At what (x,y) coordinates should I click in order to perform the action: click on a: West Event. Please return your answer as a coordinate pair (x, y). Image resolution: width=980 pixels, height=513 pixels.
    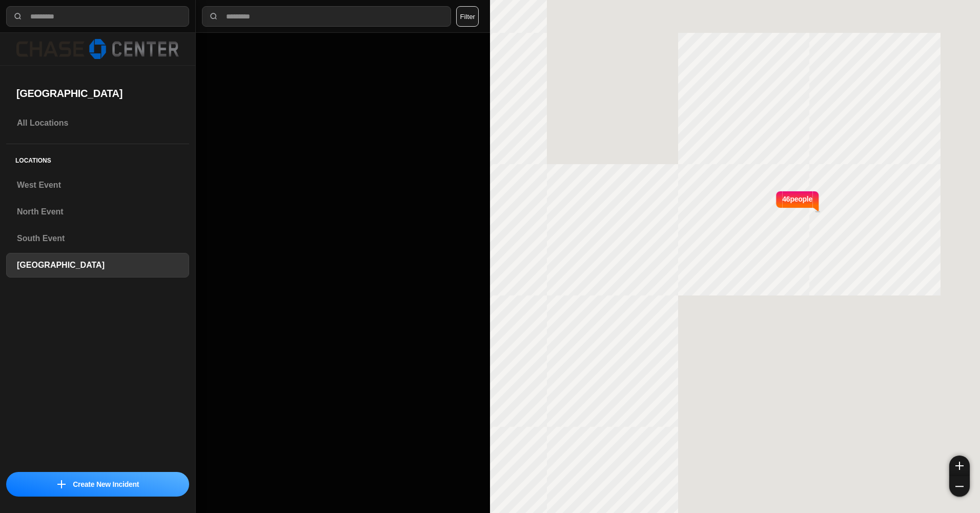
    Looking at the image, I should click on (97, 185).